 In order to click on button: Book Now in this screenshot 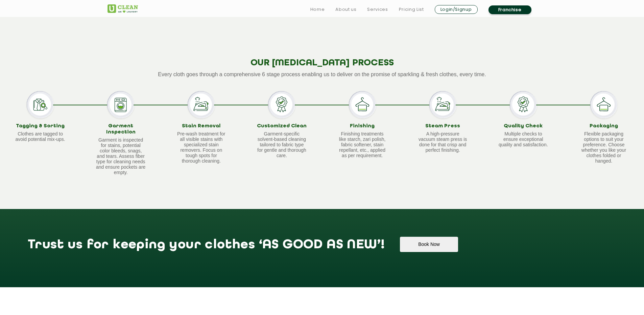, I will do `click(429, 244)`.